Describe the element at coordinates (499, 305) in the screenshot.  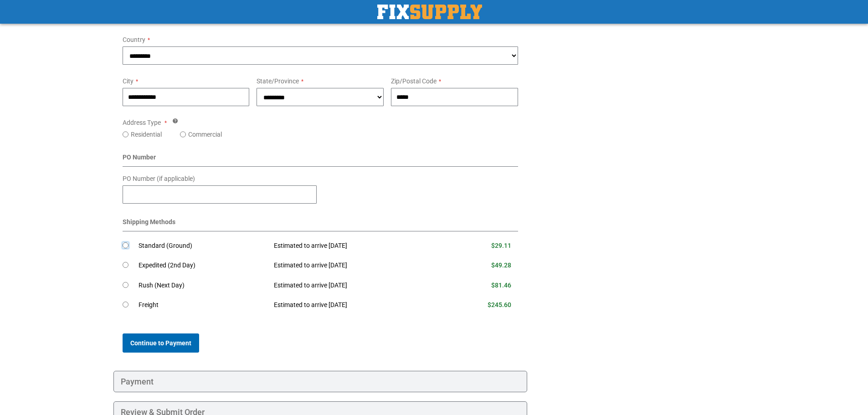
I see `span: $245.60` at that location.